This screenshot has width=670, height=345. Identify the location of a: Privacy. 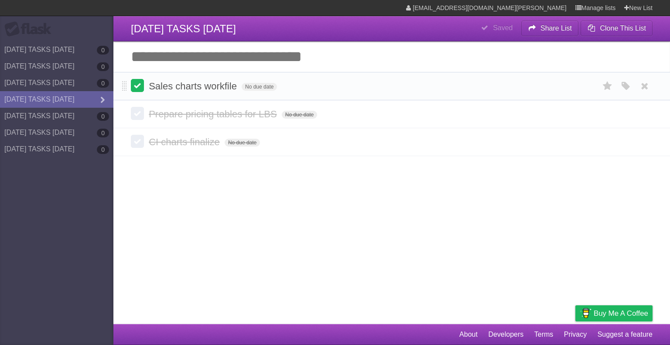
(575, 335).